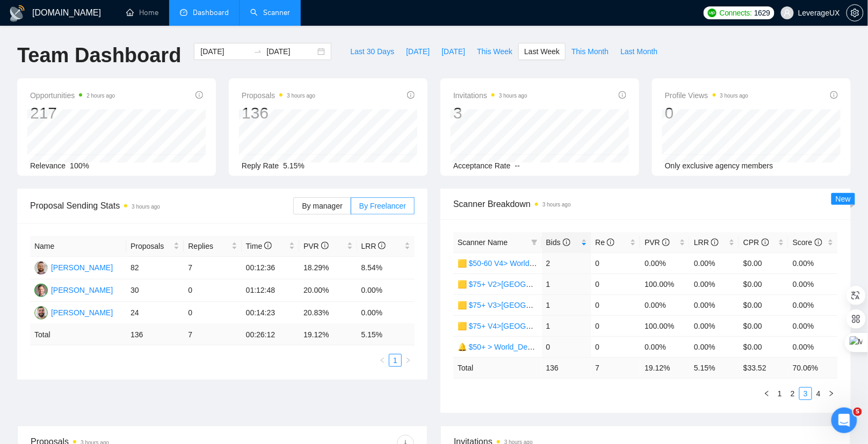 The image size is (868, 444). Describe the element at coordinates (764, 304) in the screenshot. I see `td: $0.00` at that location.